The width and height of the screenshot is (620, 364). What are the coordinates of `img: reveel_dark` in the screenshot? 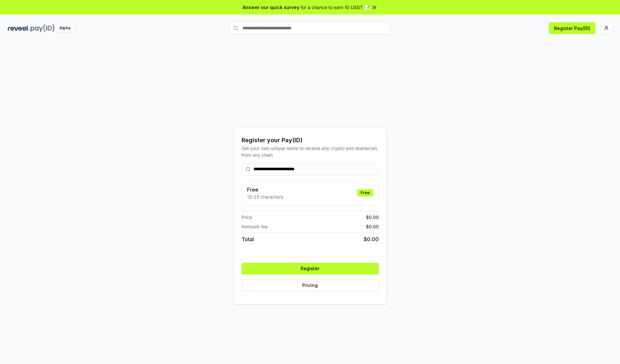 It's located at (18, 28).